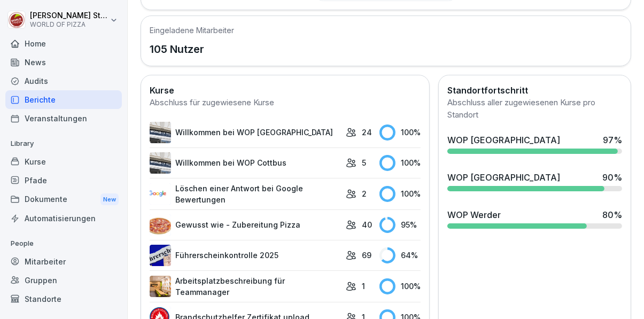 This screenshot has height=319, width=644. What do you see at coordinates (63, 280) in the screenshot?
I see `div: Gruppen` at bounding box center [63, 280].